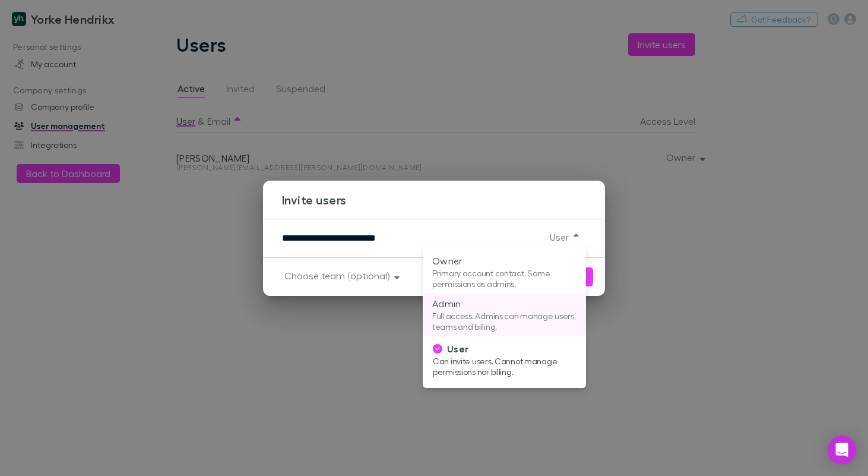 This screenshot has height=476, width=868. Describe the element at coordinates (504, 349) in the screenshot. I see `p: User` at that location.